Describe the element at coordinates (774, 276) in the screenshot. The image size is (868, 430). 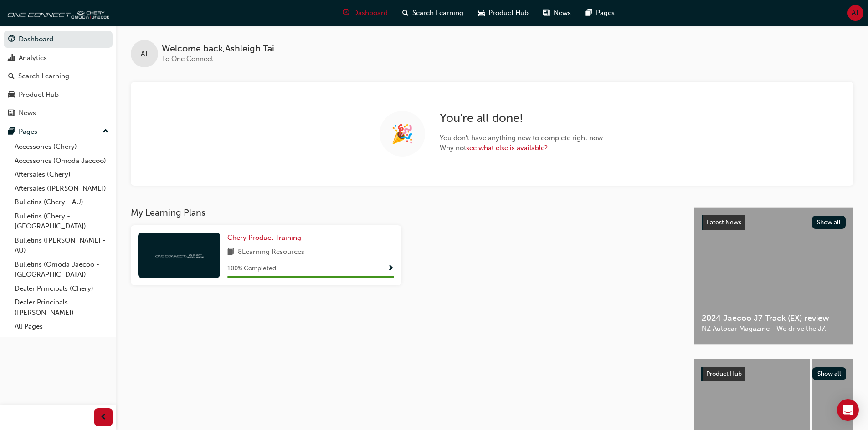
I see `a: Latest NewsShow all2024 Jaecoo J7 Track (EX) reviewNZ Autocar Magazine - We drive the J7.` at that location.